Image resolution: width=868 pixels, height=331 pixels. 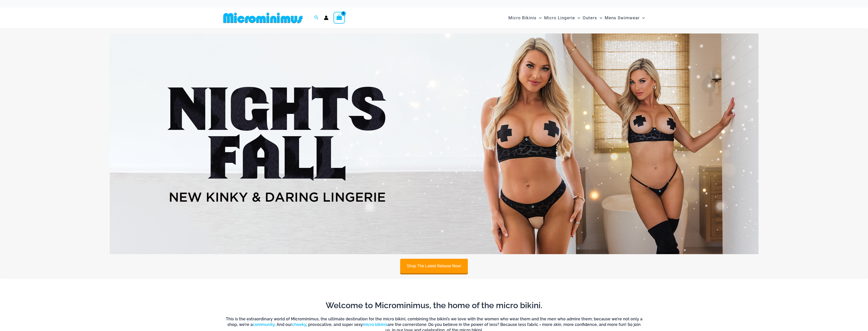 I want to click on img: Night's Fall Silver Leopard Pack, so click(x=434, y=144).